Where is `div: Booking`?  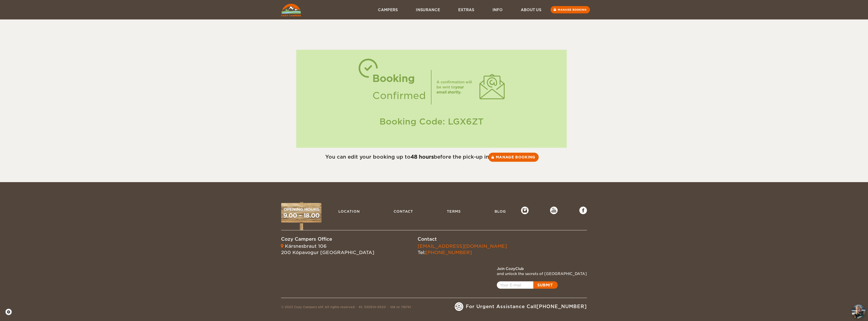 div: Booking is located at coordinates (399, 79).